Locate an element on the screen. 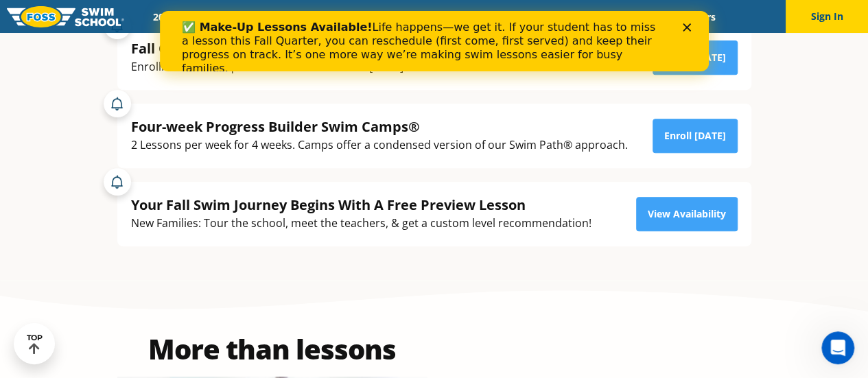  a: Blog is located at coordinates (648, 17).